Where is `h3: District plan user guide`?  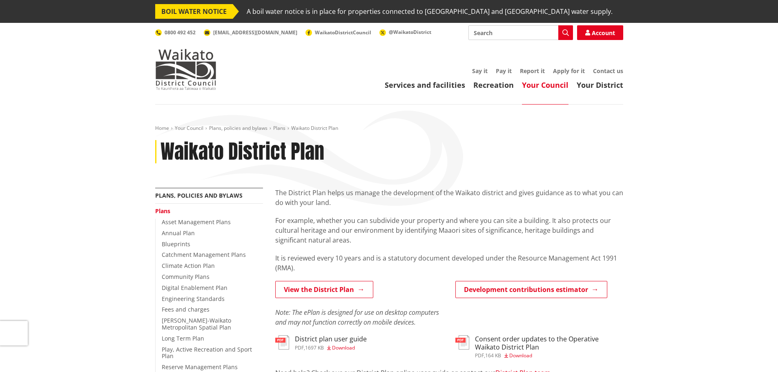
h3: District plan user guide is located at coordinates (331, 339).